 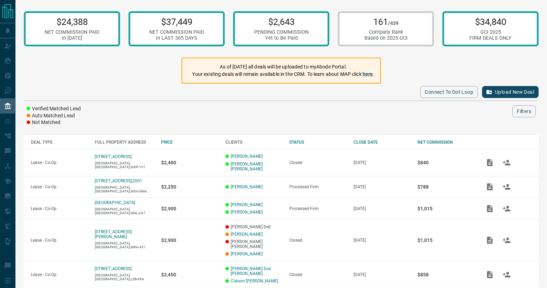 What do you see at coordinates (386, 22) in the screenshot?
I see `p: 161` at bounding box center [386, 22].